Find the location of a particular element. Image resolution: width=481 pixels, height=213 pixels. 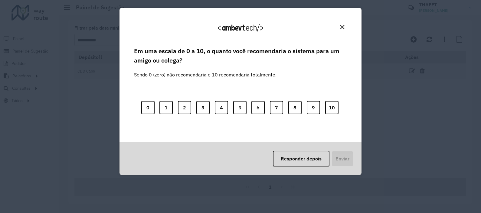

label: Em uma escala de 0 a 10, o quanto você recomendaria o sistema para um amigo ou colega? is located at coordinates (240, 56).